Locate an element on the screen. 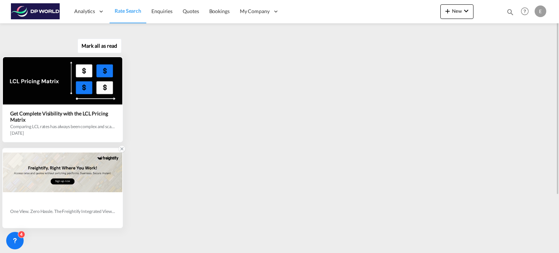  md-icon: icon-plus 400-fg is located at coordinates (447, 11).